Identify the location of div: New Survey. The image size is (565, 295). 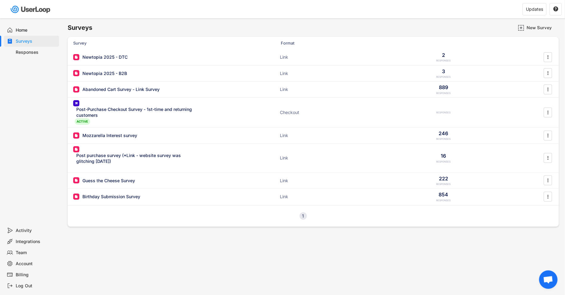
(542, 28).